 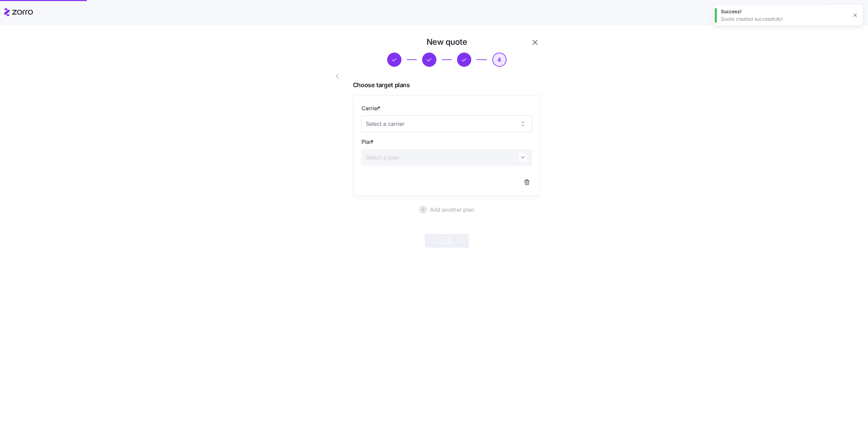 What do you see at coordinates (423, 210) in the screenshot?
I see `svg: add icon` at bounding box center [423, 210].